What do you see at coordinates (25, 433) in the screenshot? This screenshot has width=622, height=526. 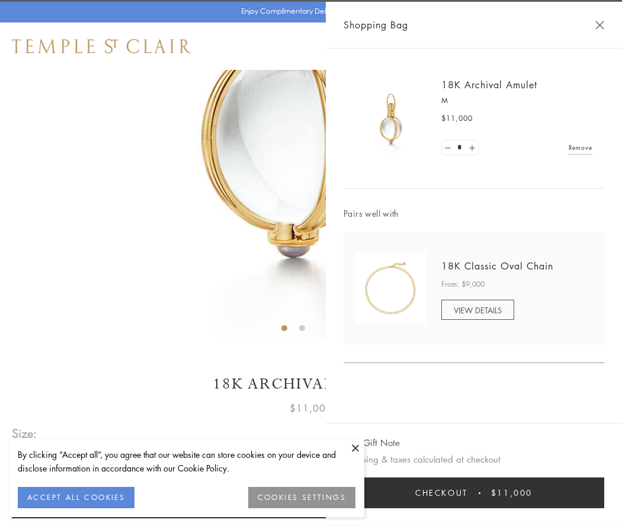 I see `span: Size:` at bounding box center [25, 433].